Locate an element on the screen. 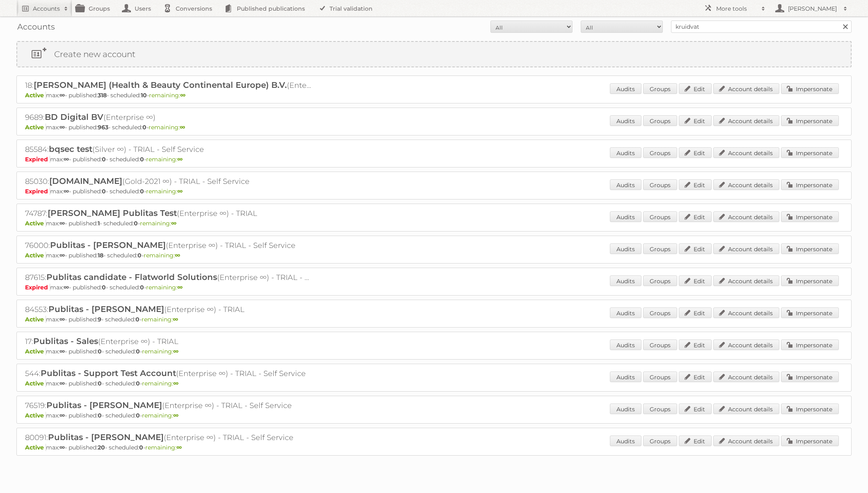 Image resolution: width=868 pixels, height=493 pixels. strong: 10 is located at coordinates (144, 95).